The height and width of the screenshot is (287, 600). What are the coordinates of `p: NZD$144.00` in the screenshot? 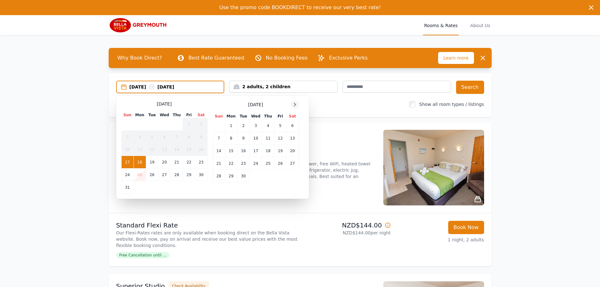 It's located at (346, 225).